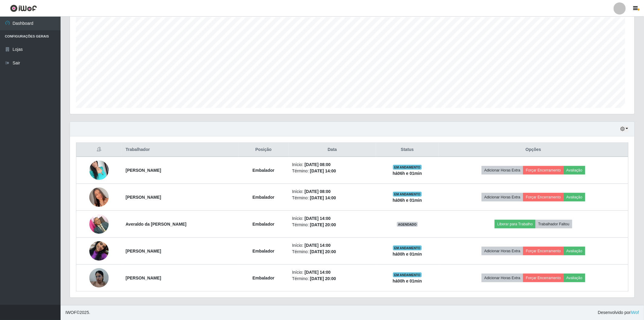  I want to click on span: Desenvolvido por, so click(619, 313).